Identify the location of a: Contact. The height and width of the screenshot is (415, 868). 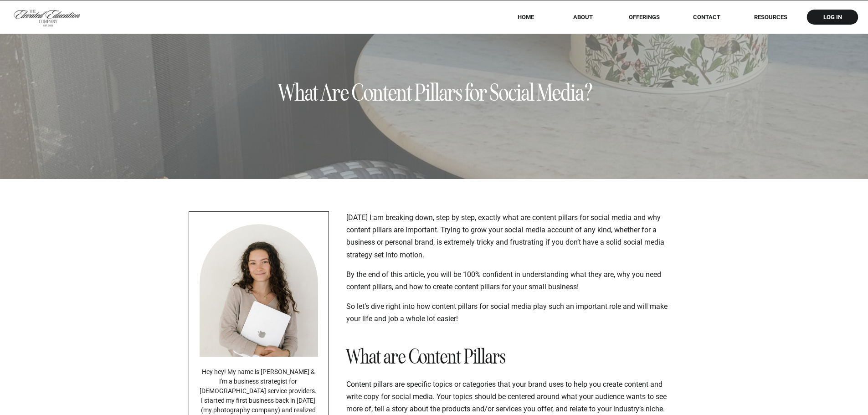
(707, 17).